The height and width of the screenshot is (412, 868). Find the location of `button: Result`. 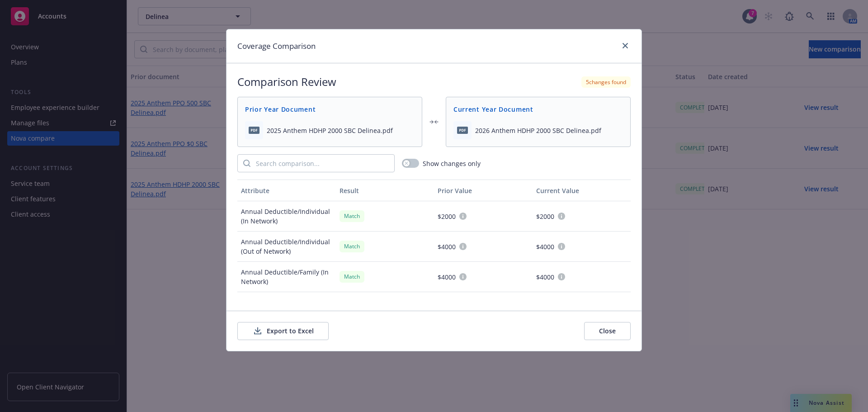

button: Result is located at coordinates (385, 190).